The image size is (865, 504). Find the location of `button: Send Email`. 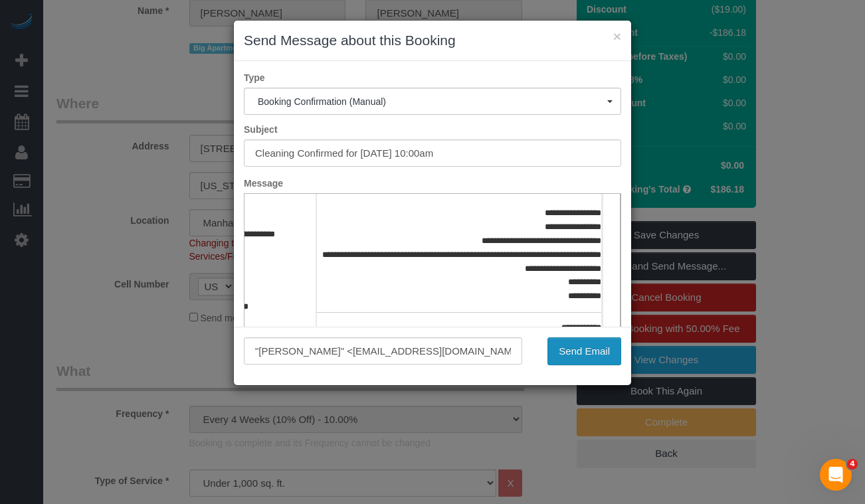

button: Send Email is located at coordinates (584, 351).